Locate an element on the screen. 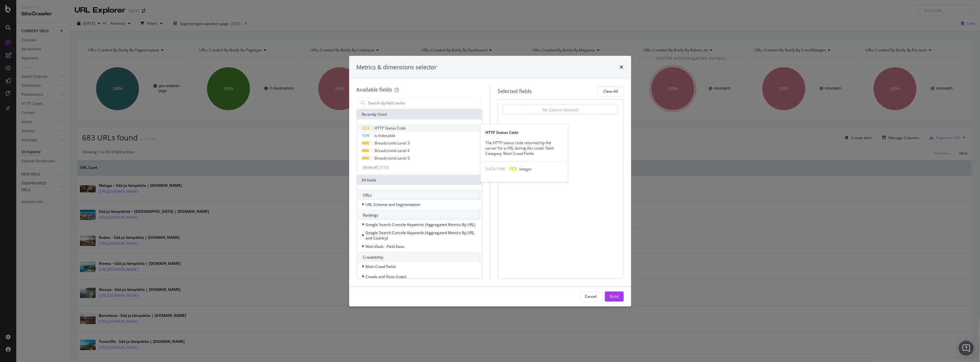  span: Google Search Console Keywords (Aggregated Metrics By URL and Country) is located at coordinates (420, 235).